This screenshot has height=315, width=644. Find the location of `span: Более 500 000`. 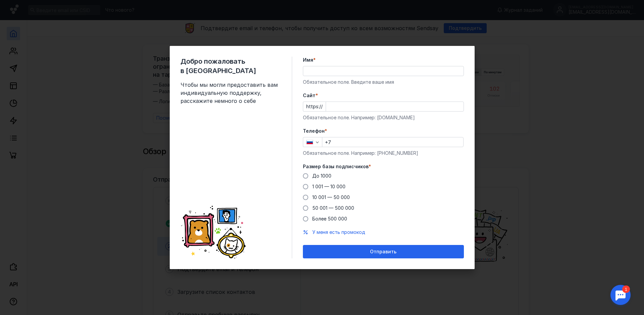

span: Более 500 000 is located at coordinates (330, 219).